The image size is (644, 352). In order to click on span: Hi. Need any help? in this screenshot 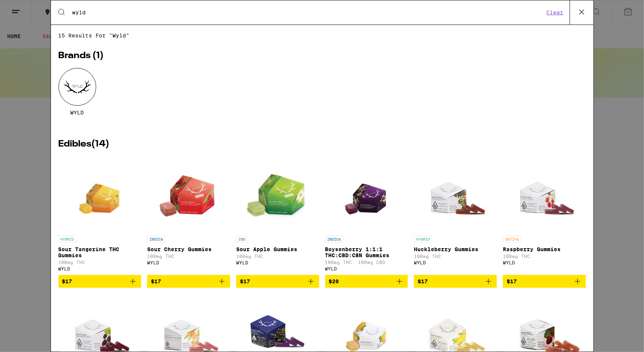, I will do `click(29, 9)`.